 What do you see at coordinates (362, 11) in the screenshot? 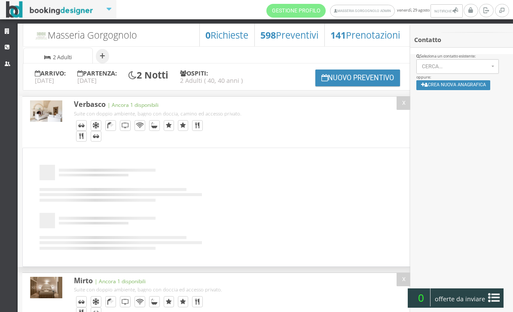
I see `a: Masseria Gorgognolo Admin` at bounding box center [362, 11].